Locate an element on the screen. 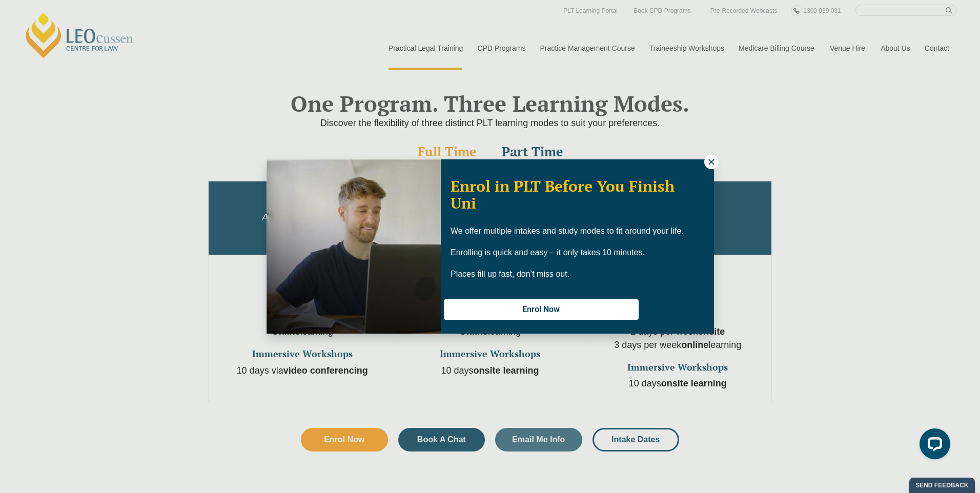 The width and height of the screenshot is (980, 493). img: Woman in yellow blouse holding folders looking to the right and smiling is located at coordinates (353, 246).